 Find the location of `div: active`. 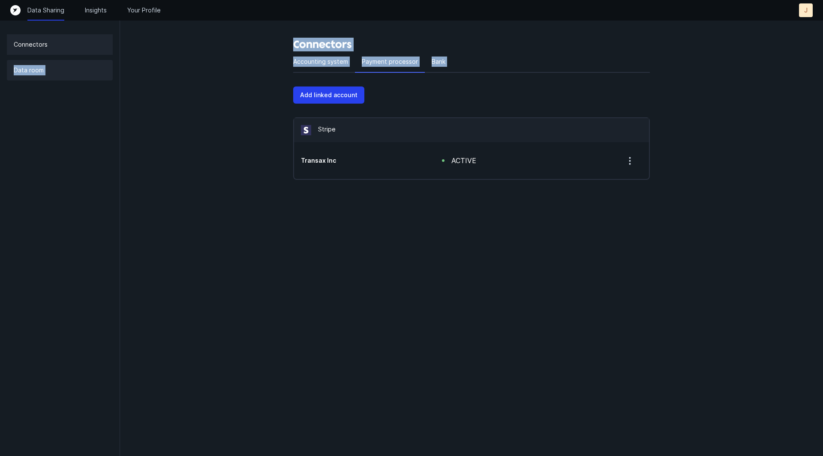

div: active is located at coordinates (464, 161).